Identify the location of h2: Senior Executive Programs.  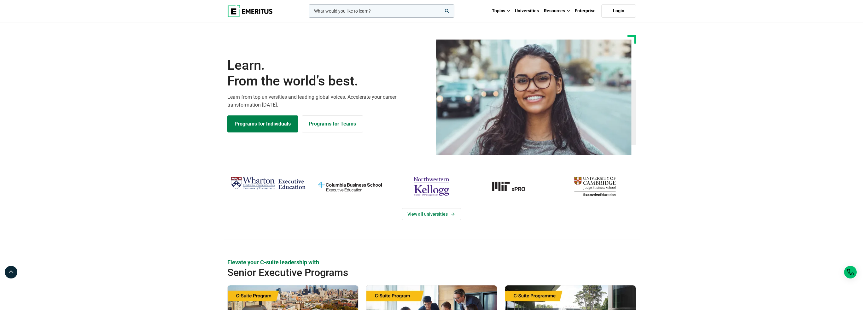
(411, 272).